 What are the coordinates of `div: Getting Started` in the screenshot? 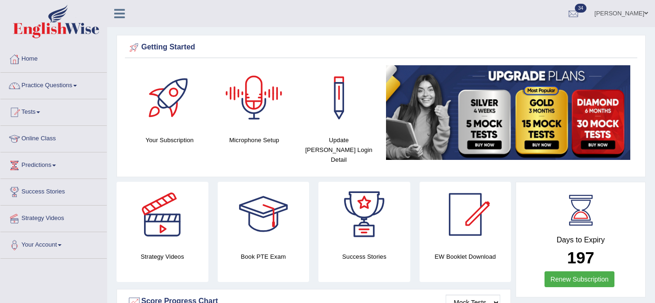 It's located at (381, 48).